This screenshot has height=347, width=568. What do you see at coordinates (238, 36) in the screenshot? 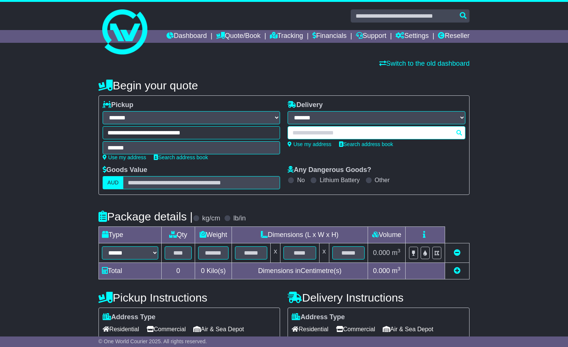
I see `a: Quote/Book` at bounding box center [238, 36].